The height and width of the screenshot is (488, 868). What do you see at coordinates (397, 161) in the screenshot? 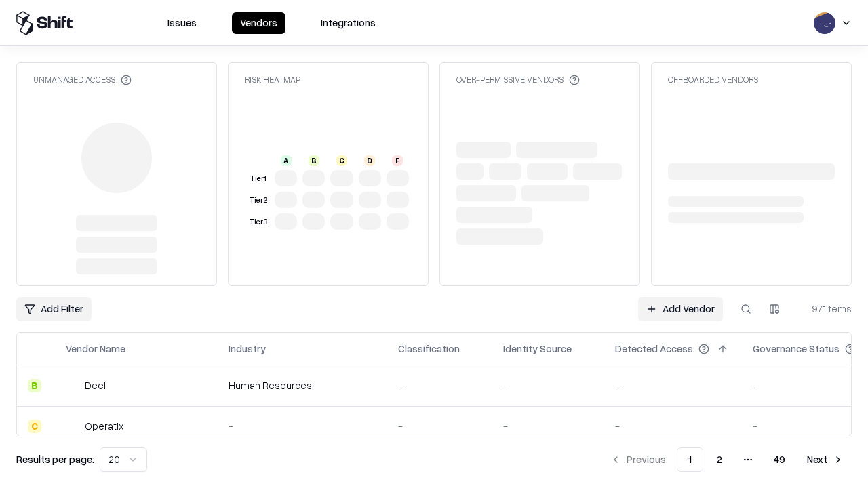
I see `div: F` at bounding box center [397, 161].